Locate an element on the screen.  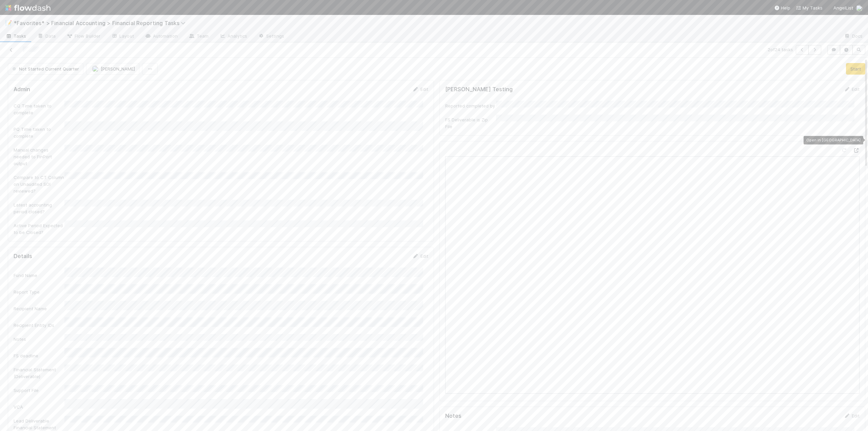
a: Flow Builder is located at coordinates (84, 37).